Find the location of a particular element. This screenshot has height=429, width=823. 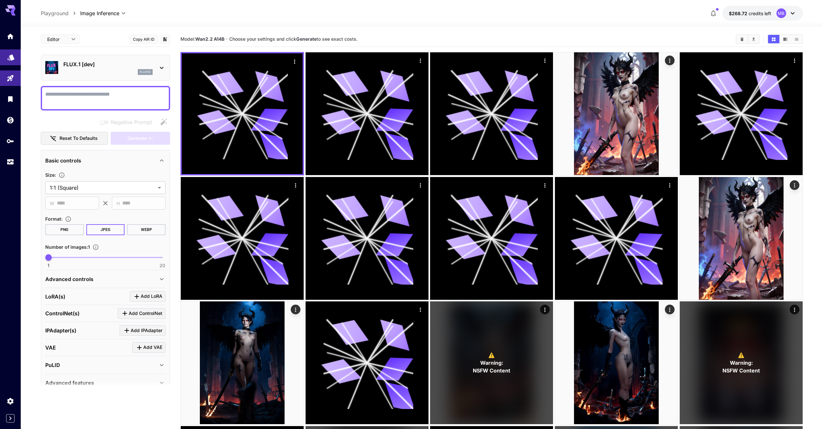

button: Clear All is located at coordinates (742, 39).